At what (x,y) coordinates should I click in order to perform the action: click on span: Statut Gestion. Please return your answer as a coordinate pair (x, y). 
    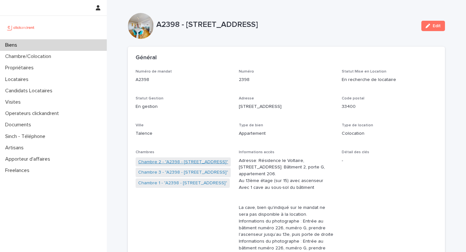
    Looking at the image, I should click on (150, 98).